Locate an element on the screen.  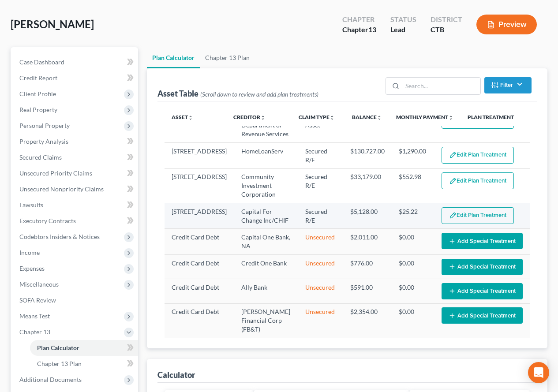
a: Case Dashboard is located at coordinates (75, 62).